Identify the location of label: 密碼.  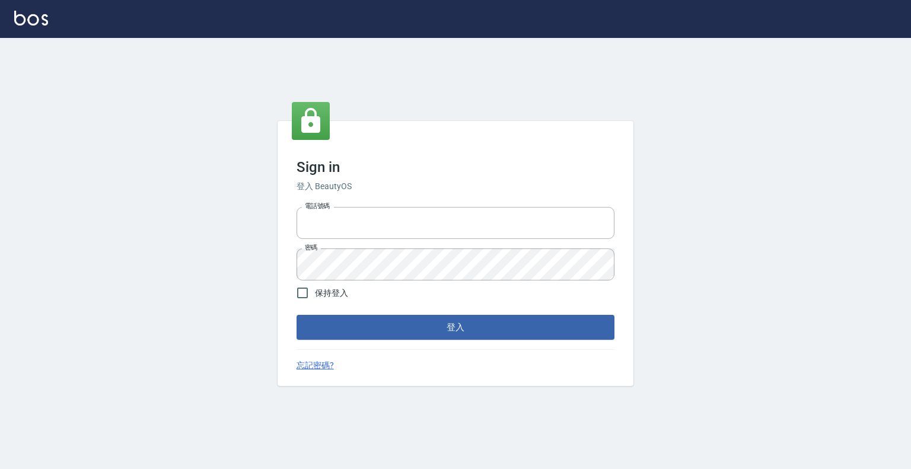
(311, 247).